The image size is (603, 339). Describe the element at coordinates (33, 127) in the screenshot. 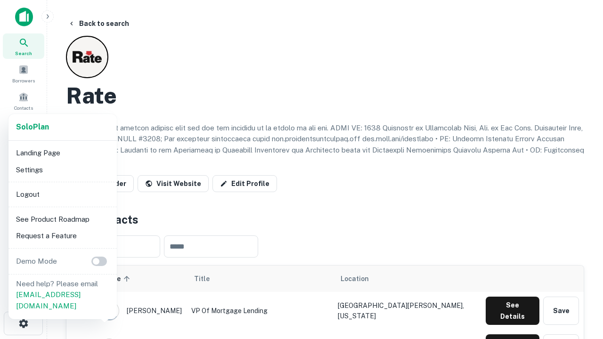

I see `a: SoloPlan` at that location.